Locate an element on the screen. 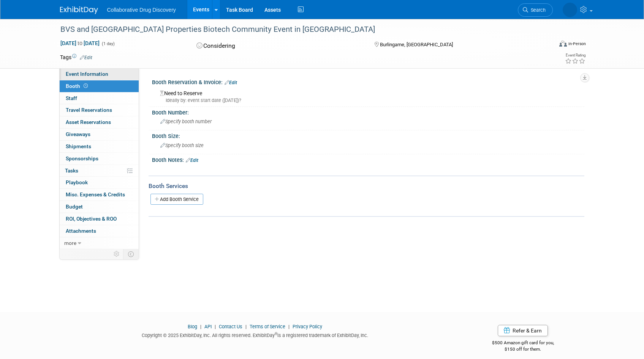 The image size is (644, 359). div: Booth Size: is located at coordinates (368, 135).